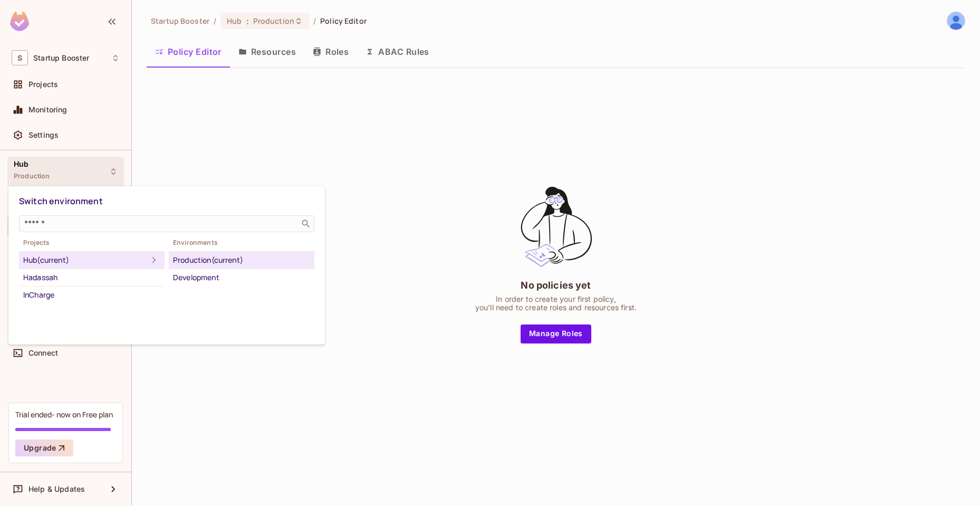 This screenshot has width=980, height=506. What do you see at coordinates (86, 260) in the screenshot?
I see `div: Hub (current)` at bounding box center [86, 260].